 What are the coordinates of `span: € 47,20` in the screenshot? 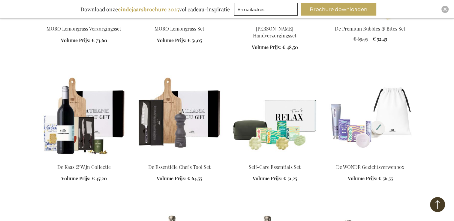 It's located at (99, 179).